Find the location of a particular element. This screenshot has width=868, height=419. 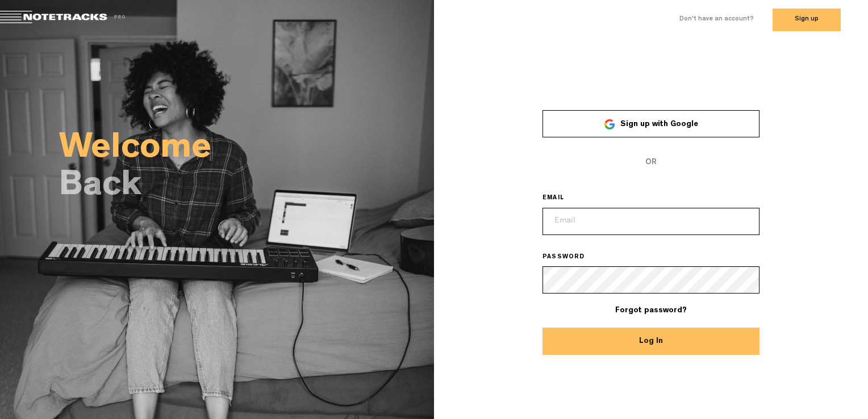

span: Sign up with Google is located at coordinates (659, 124).